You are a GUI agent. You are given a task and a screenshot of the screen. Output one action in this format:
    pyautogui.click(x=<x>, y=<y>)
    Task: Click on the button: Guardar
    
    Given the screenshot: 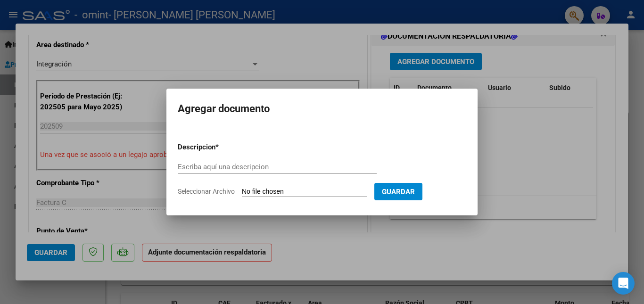 What is the action you would take?
    pyautogui.click(x=398, y=191)
    